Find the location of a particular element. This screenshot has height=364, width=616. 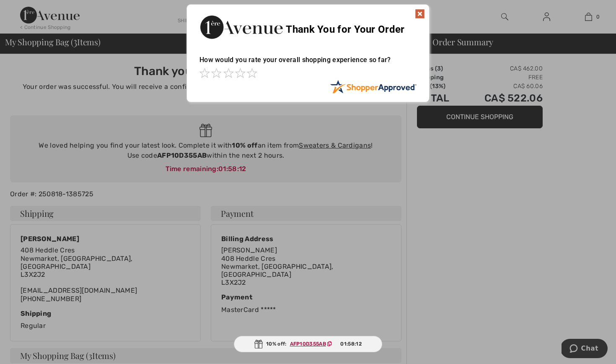

div: How would you rate your overall shopping experience so far? is located at coordinates (308, 63).